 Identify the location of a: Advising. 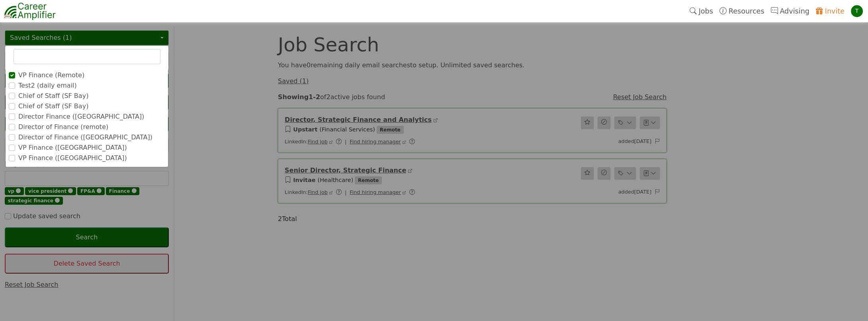
(790, 11).